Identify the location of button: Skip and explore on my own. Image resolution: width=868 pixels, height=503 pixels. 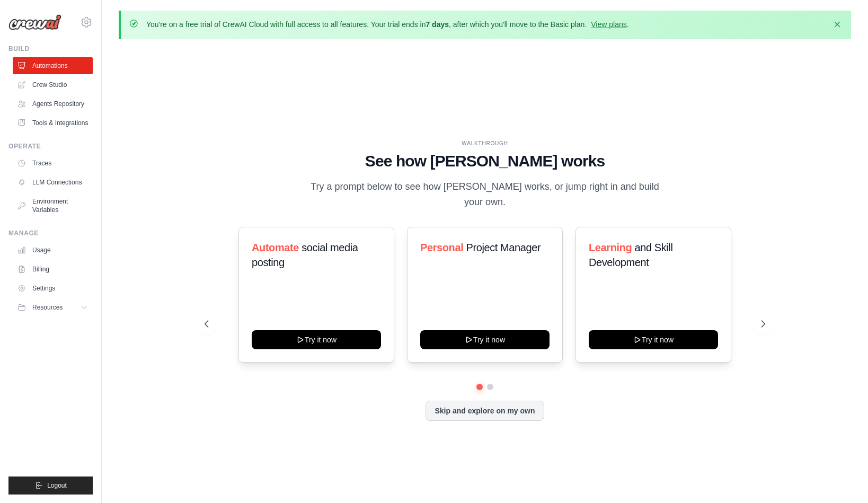
(484, 411).